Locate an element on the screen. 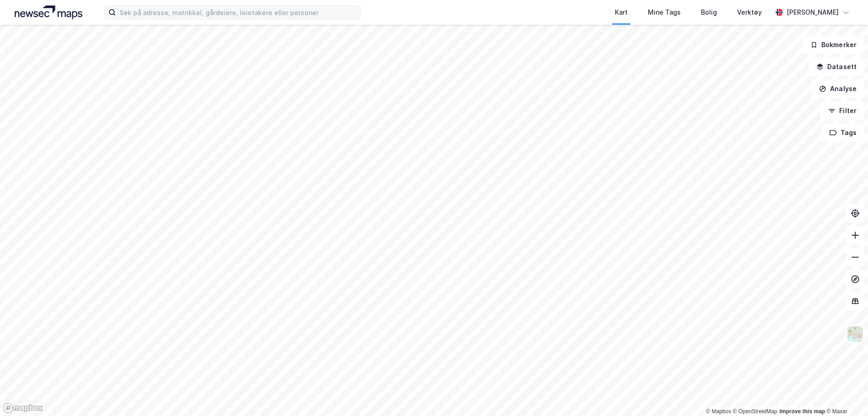 The height and width of the screenshot is (416, 868). a: OpenStreetMap is located at coordinates (755, 411).